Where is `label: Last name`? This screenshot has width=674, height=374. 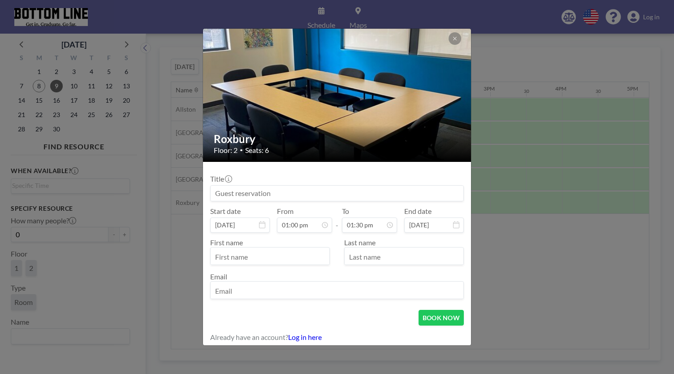 label: Last name is located at coordinates (360, 242).